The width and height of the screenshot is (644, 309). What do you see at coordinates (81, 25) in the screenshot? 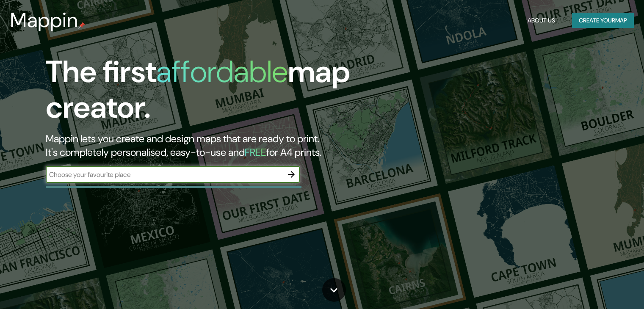
I see `img: mappin-pin` at bounding box center [81, 25].